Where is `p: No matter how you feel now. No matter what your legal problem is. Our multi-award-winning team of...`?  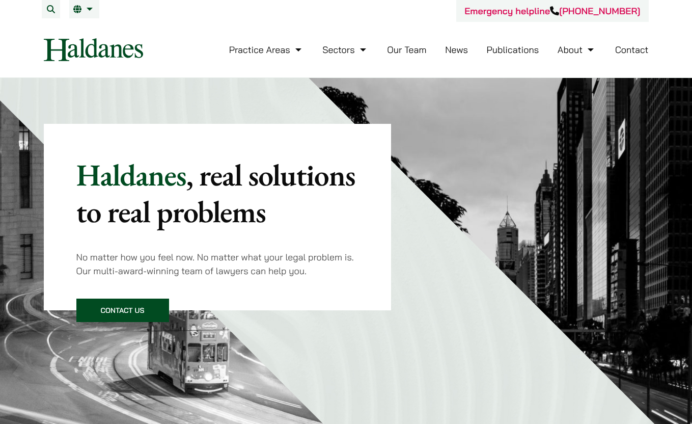 p: No matter how you feel now. No matter what your legal problem is. Our multi-award-winning team of... is located at coordinates (217, 264).